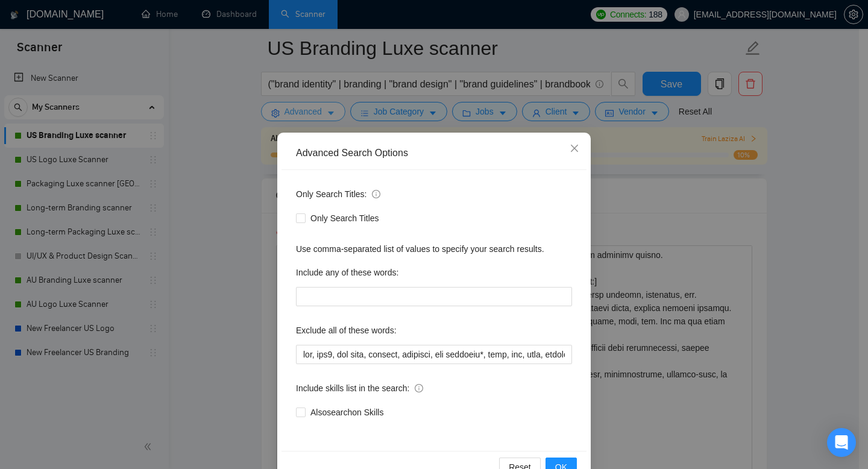 This screenshot has width=868, height=469. What do you see at coordinates (434, 153) in the screenshot?
I see `div: Advanced Search Options` at bounding box center [434, 153].